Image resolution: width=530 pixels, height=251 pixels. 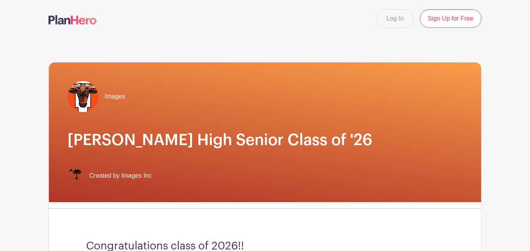 What do you see at coordinates (115, 97) in the screenshot?
I see `span: Images` at bounding box center [115, 97].